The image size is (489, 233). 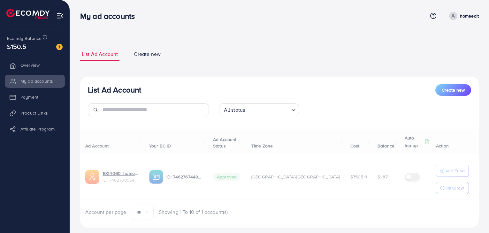 I want to click on span: List Ad Account, so click(x=100, y=54).